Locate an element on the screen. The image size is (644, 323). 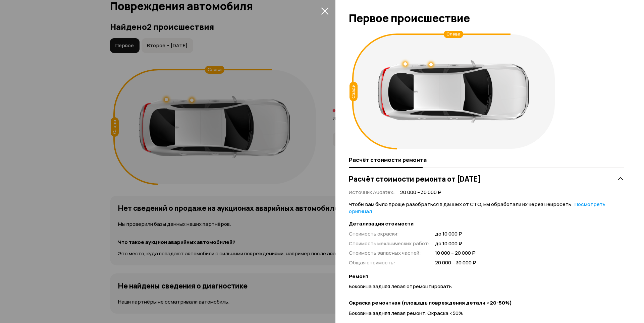
span: Чтобы вам было проще разобраться в данных от СТО, мы обработали их через нейросеть. is located at coordinates (477, 208).